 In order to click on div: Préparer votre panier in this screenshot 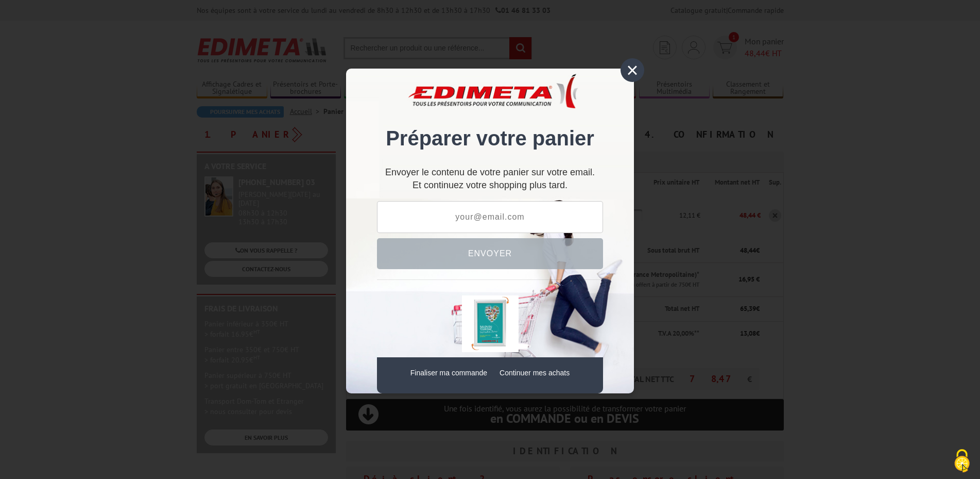, I will do `click(490, 122)`.